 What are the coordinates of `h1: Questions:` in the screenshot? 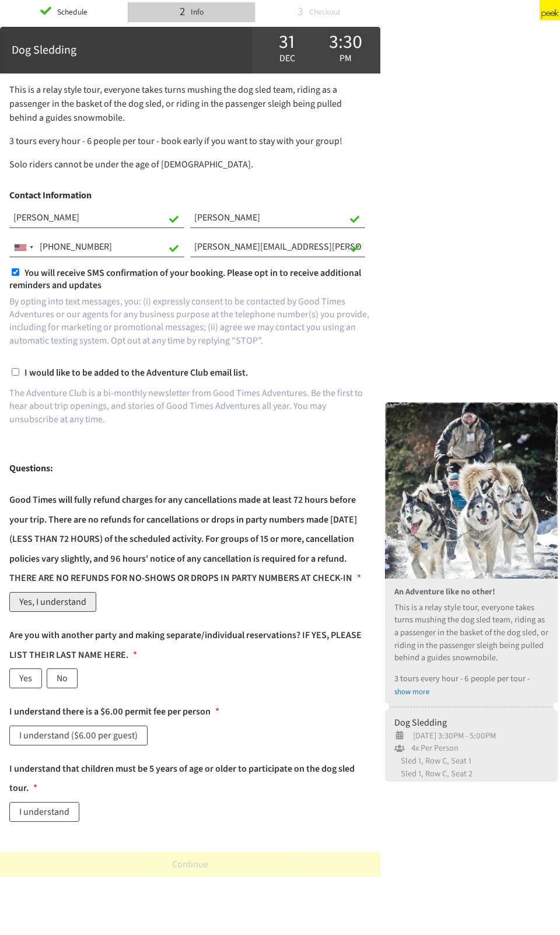 It's located at (190, 468).